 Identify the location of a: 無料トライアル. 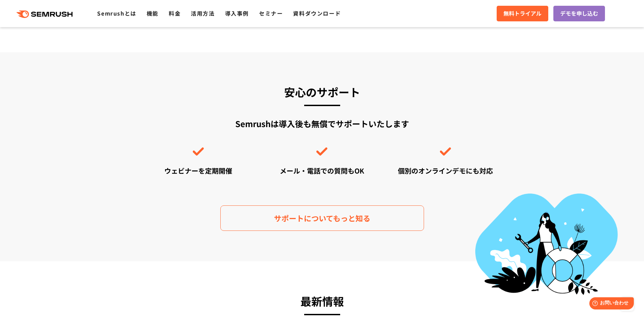
(523, 14).